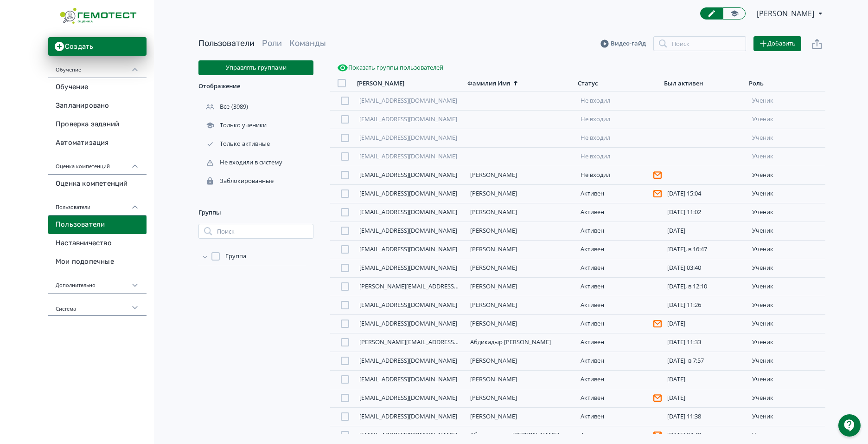 This screenshot has height=444, width=868. Describe the element at coordinates (588, 83) in the screenshot. I see `div: Статус` at that location.